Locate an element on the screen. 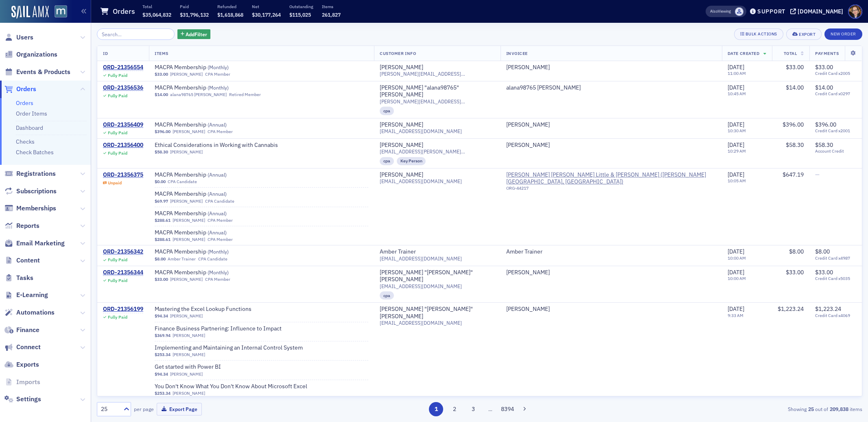 The image size is (868, 422). span: Email Marketing is located at coordinates (40, 243).